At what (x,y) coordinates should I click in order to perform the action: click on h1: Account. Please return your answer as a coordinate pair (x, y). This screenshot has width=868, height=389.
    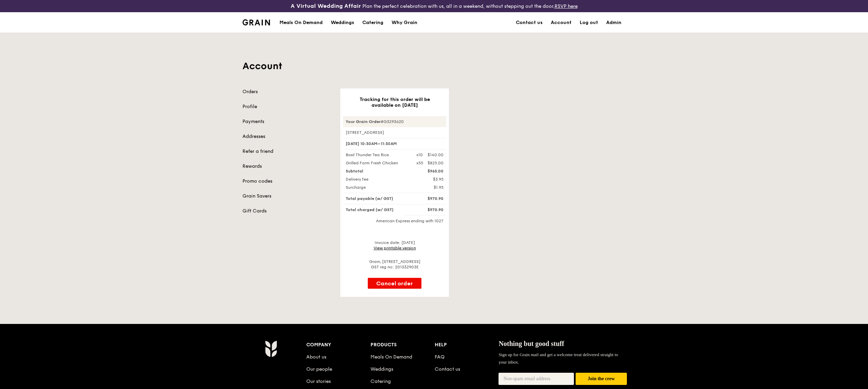
    Looking at the image, I should click on (434, 66).